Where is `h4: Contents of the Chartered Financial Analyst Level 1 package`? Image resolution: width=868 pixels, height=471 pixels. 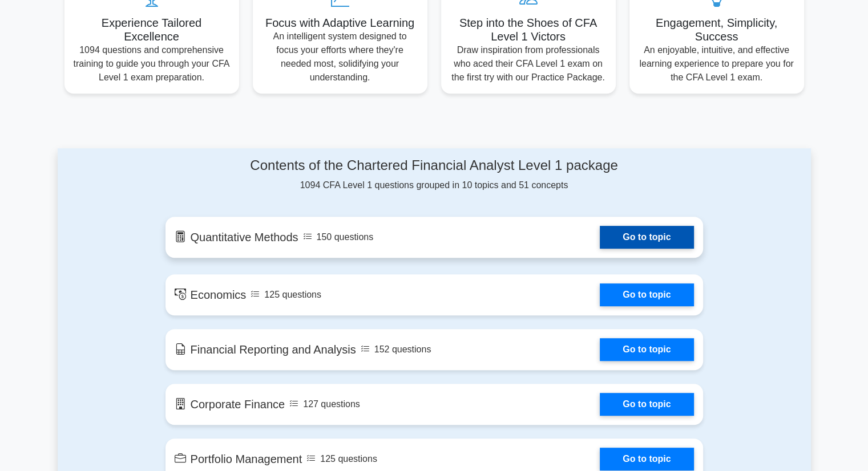 h4: Contents of the Chartered Financial Analyst Level 1 package is located at coordinates (434, 166).